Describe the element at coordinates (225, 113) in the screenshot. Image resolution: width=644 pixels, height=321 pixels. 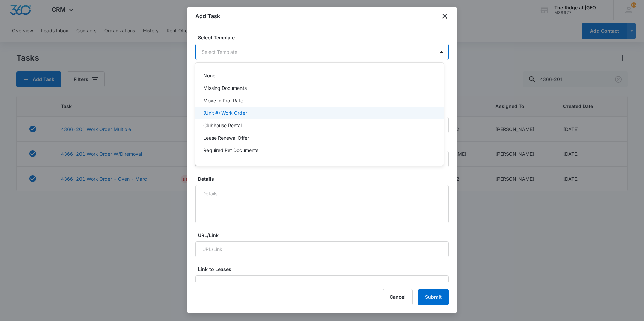
I see `p: (Unit #) Work Order` at that location.